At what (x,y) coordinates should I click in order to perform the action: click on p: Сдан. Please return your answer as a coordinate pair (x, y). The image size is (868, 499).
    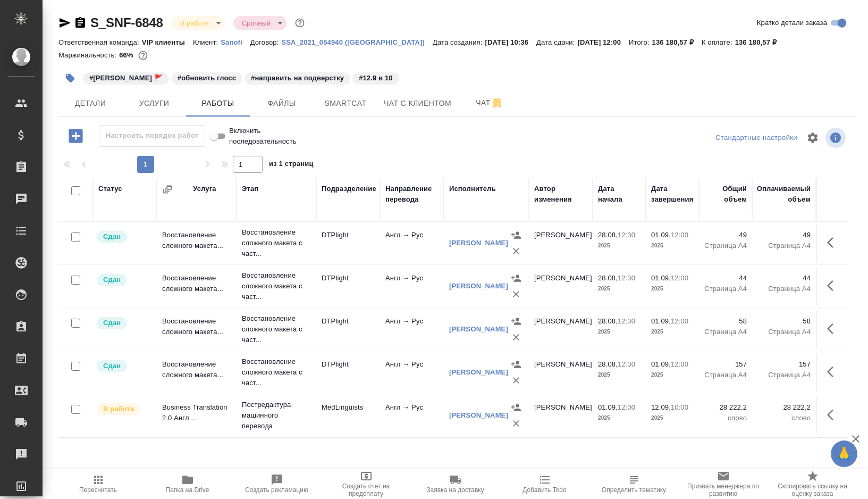
    Looking at the image, I should click on (112, 366).